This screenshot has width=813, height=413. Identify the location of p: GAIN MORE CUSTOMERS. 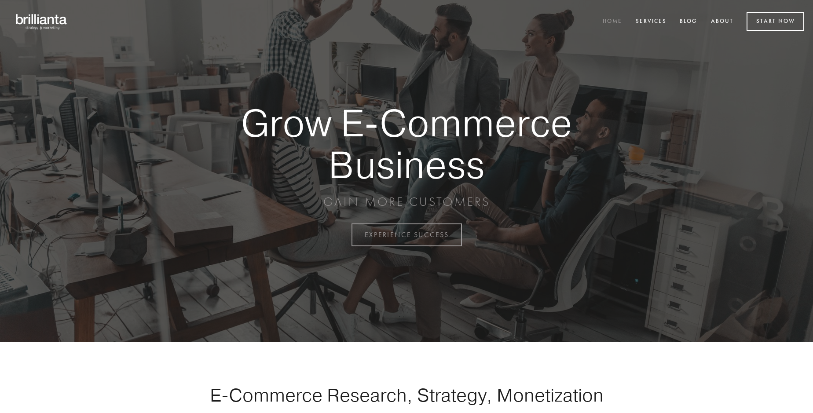
(407, 202).